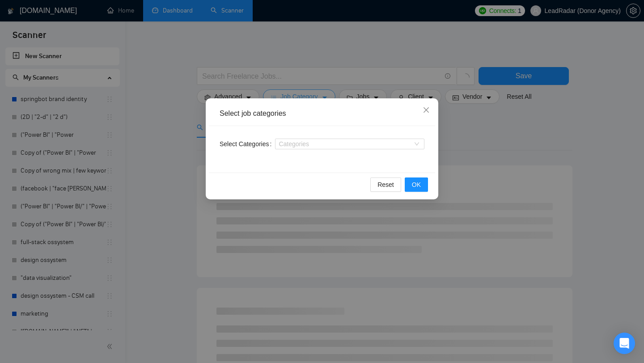  Describe the element at coordinates (248, 144) in the screenshot. I see `label: Select Categories` at that location.